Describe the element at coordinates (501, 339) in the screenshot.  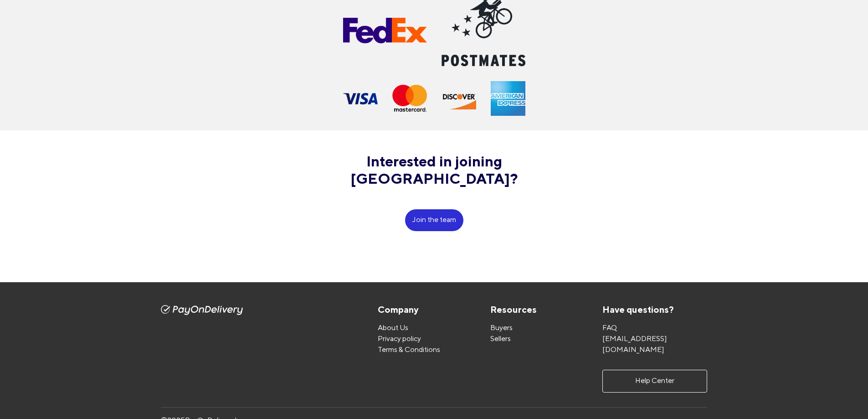
I see `a: Sellers` at that location.